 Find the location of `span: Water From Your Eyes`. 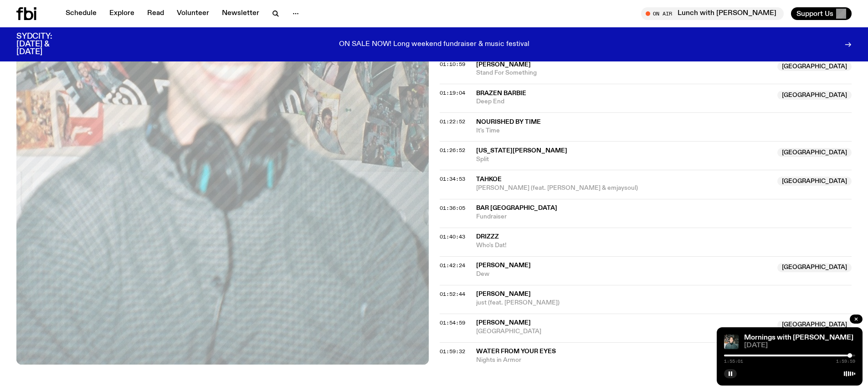

span: Water From Your Eyes is located at coordinates (516, 351).